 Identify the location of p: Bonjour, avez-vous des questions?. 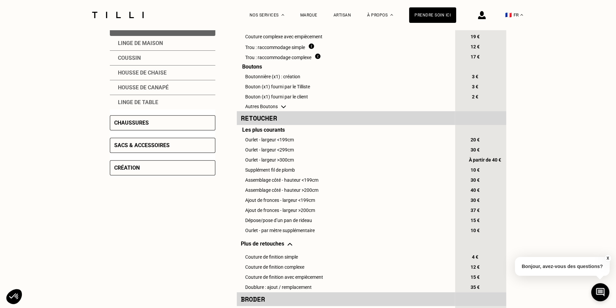
(563, 267).